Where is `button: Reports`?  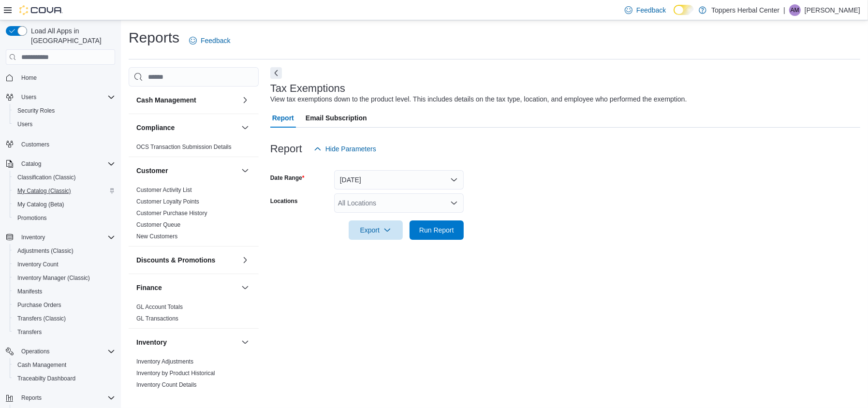 button: Reports is located at coordinates (32, 398).